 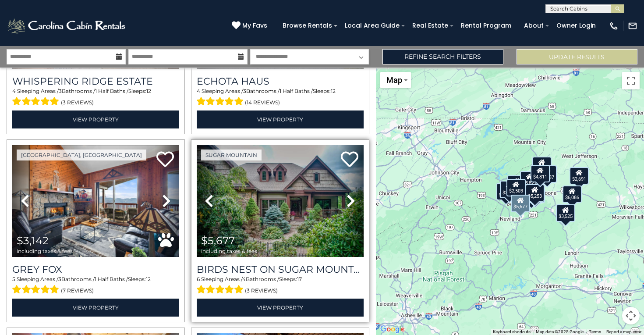 I want to click on div: $5,677, so click(x=520, y=203).